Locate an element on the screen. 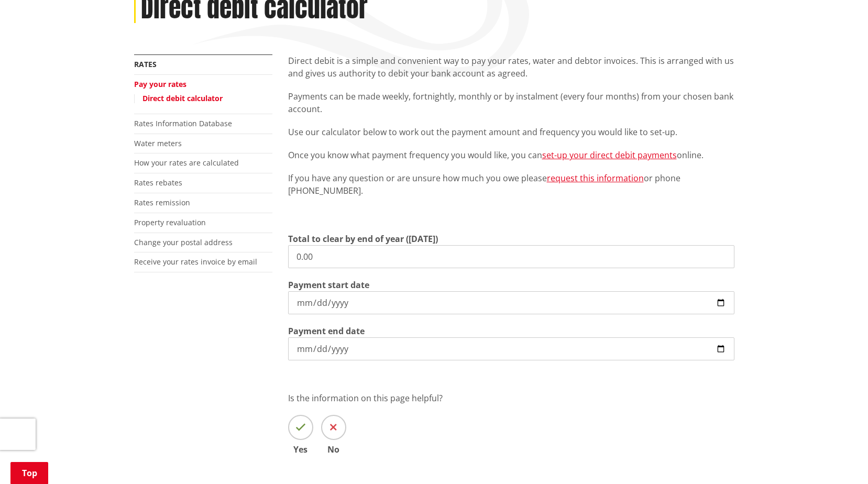 This screenshot has width=868, height=484. p: Payments can be made weekly, fortnightly, monthly or by instalment (every four months) from your ... is located at coordinates (512, 103).